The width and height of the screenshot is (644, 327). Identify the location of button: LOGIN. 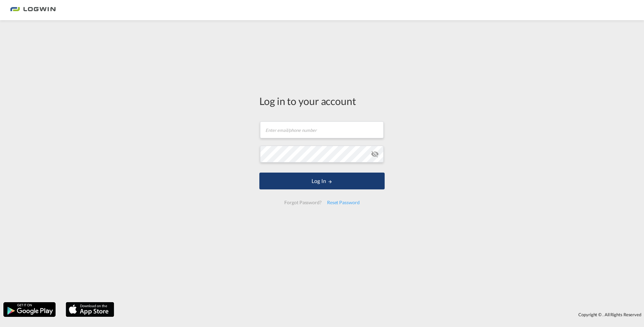
(322, 181).